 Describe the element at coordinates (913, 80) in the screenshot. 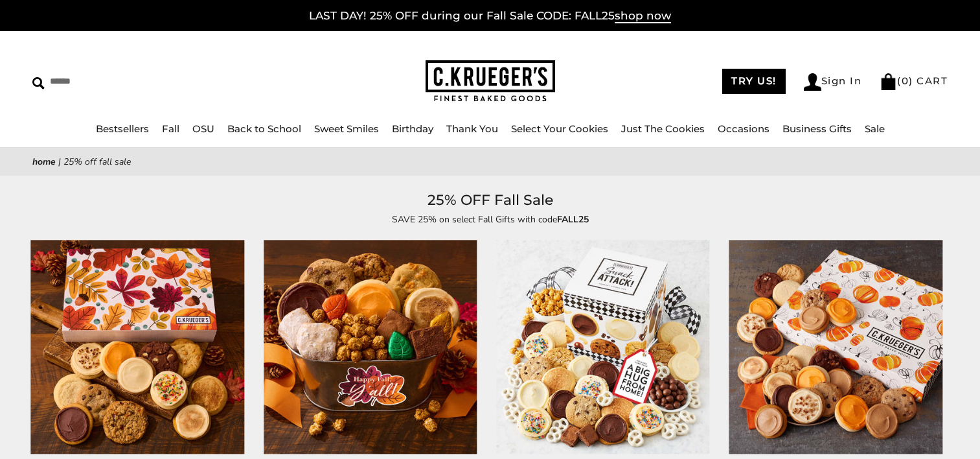

I see `a: (0) CART` at that location.